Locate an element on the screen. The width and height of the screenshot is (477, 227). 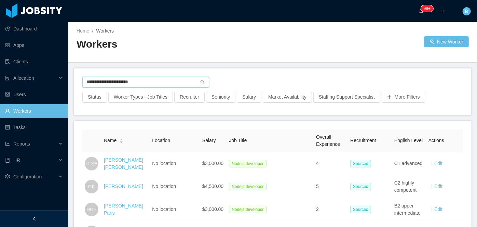
span: Location is located at coordinates (161, 140).